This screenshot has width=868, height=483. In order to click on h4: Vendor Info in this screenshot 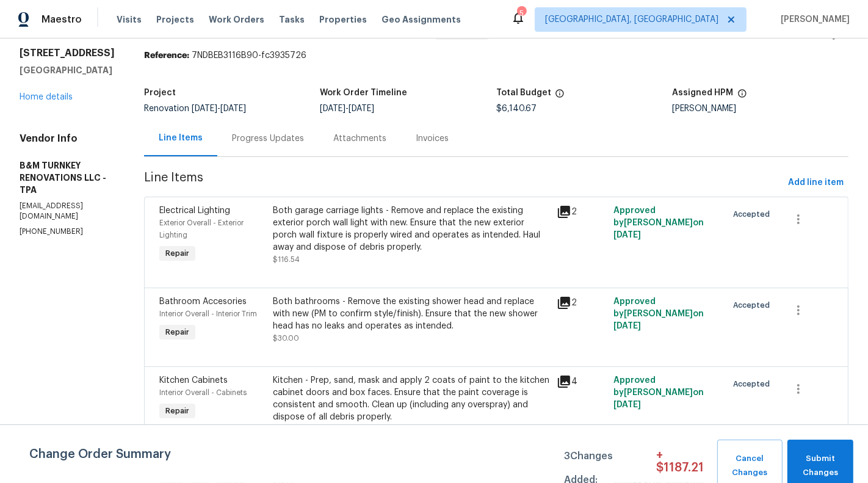, I will do `click(67, 139)`.